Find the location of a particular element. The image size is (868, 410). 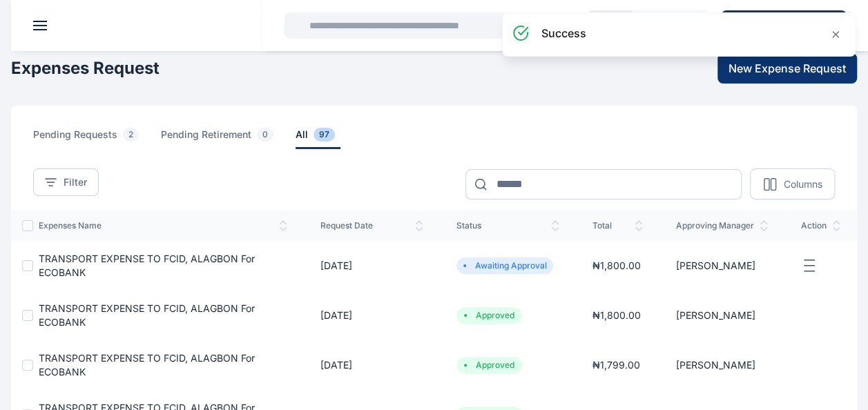

span: action is located at coordinates (820, 226).